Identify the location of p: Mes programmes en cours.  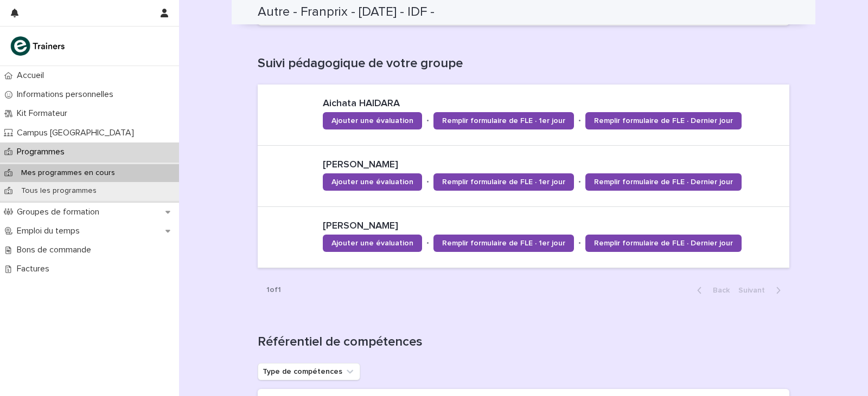
(68, 173).